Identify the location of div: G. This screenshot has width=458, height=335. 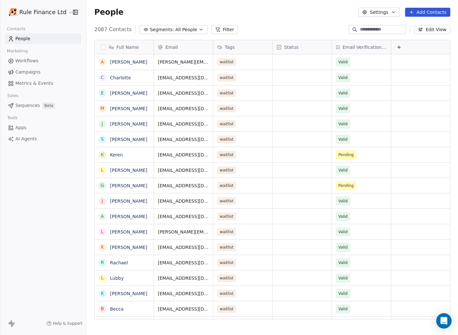
(102, 185).